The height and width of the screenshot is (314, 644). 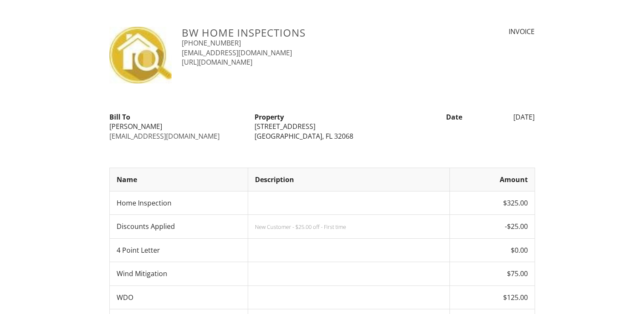 I want to click on td: -$25.00, so click(x=492, y=226).